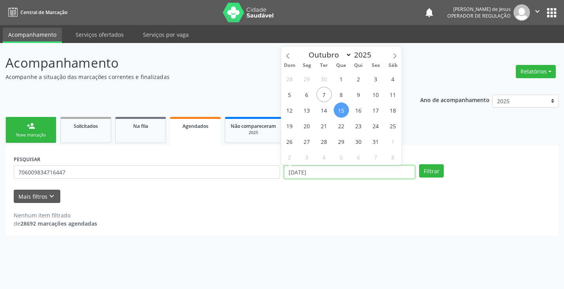 This screenshot has height=289, width=564. Describe the element at coordinates (290, 65) in the screenshot. I see `span: Dom` at that location.